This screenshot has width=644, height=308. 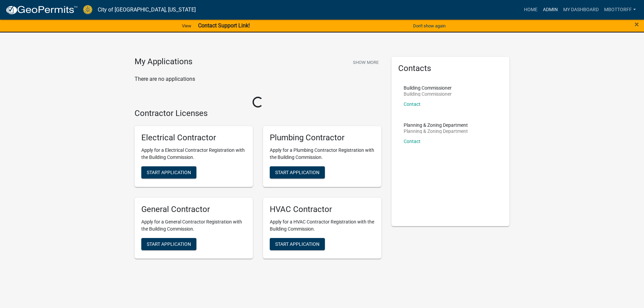 I want to click on a: Mbottorff, so click(x=620, y=10).